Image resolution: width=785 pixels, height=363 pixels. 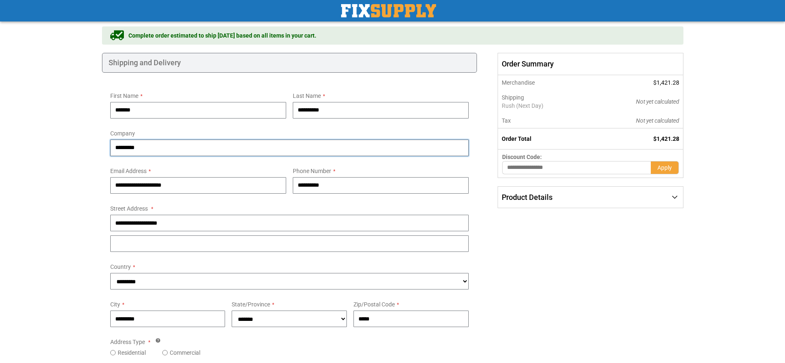 I want to click on span: Discount Code:, so click(x=522, y=157).